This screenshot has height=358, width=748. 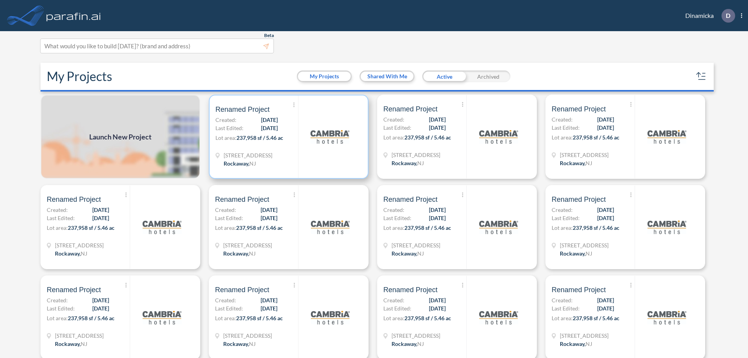 I want to click on a: Launch New Project, so click(x=120, y=137).